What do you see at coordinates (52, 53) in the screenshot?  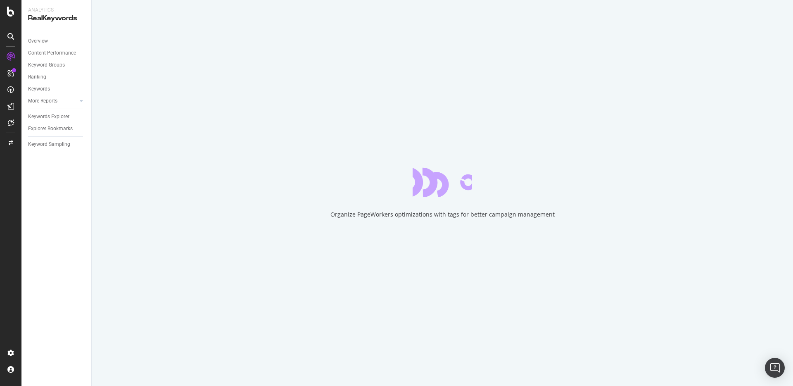 I see `div: Content Performance` at bounding box center [52, 53].